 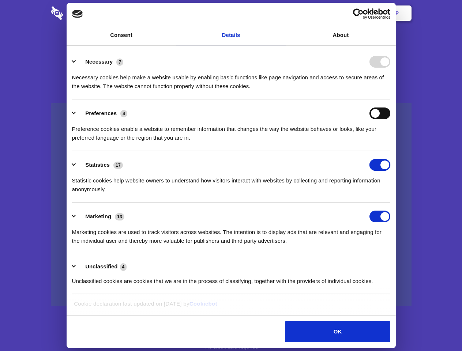 I want to click on a: About, so click(x=341, y=35).